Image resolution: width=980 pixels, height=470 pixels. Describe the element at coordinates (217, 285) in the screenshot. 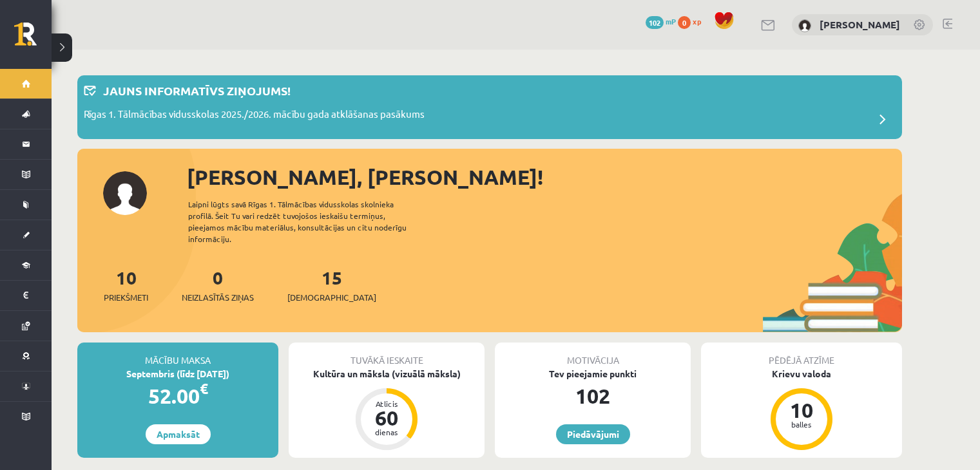

I see `a: 0Neizlasītās ziņas` at that location.